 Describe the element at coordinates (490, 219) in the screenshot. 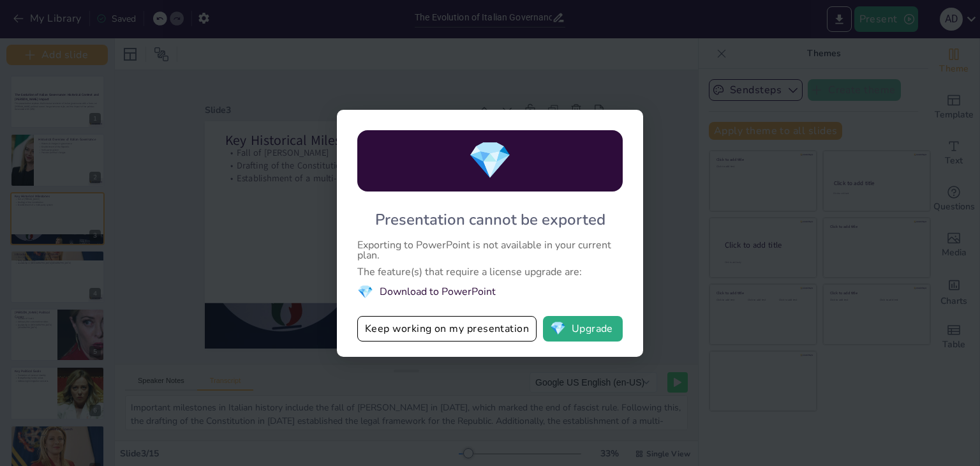

I see `div: Presentation cannot be exported` at that location.